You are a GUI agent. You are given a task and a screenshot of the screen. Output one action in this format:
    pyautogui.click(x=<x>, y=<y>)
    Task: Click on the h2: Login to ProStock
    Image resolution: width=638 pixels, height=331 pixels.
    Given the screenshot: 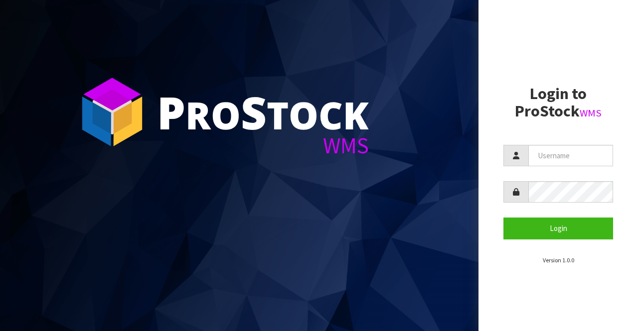 What is the action you would take?
    pyautogui.click(x=558, y=103)
    